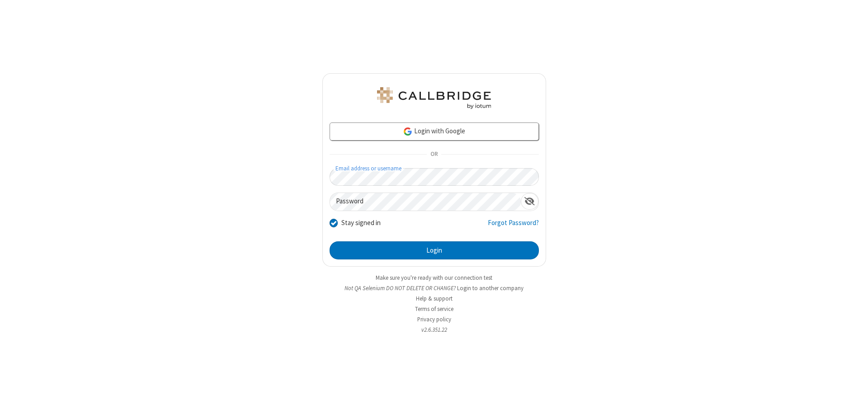 This screenshot has width=868, height=414. What do you see at coordinates (426, 202) in the screenshot?
I see `input: Password` at bounding box center [426, 202].